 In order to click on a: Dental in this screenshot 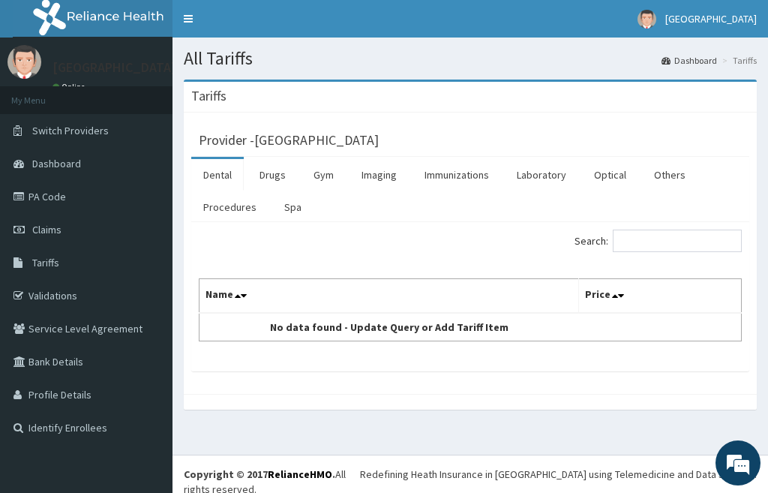, I will do `click(217, 175)`.